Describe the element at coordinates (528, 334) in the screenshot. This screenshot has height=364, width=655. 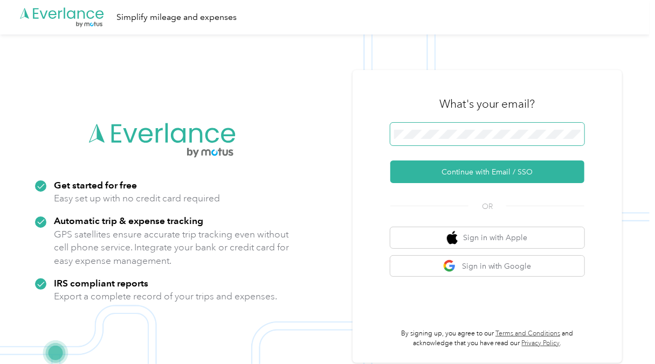
I see `a: Terms and Conditions` at that location.